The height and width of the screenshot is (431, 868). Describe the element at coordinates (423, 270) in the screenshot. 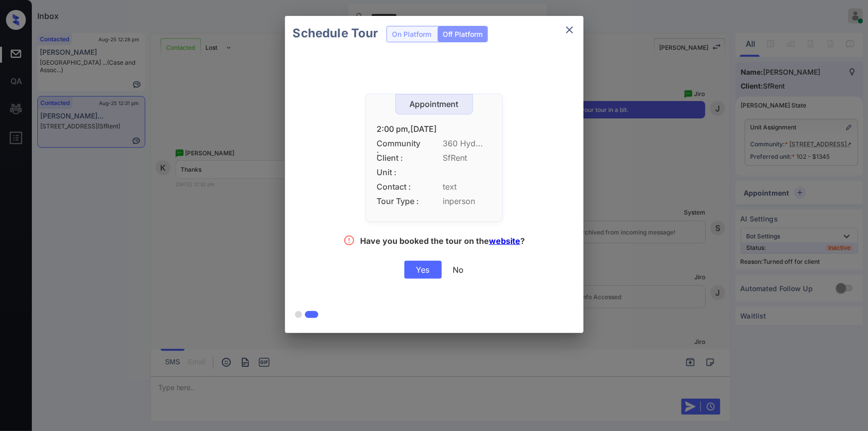

I see `div: Yes` at that location.